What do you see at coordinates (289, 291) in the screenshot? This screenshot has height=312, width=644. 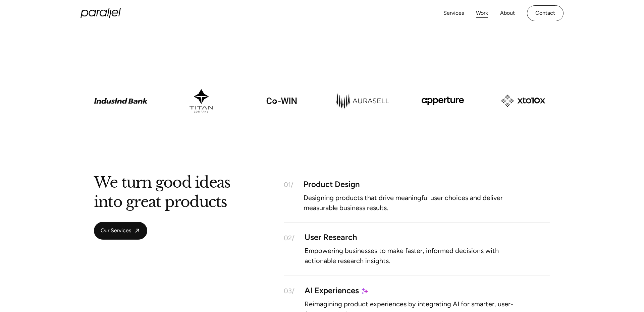 I see `div: 03/` at bounding box center [289, 291].